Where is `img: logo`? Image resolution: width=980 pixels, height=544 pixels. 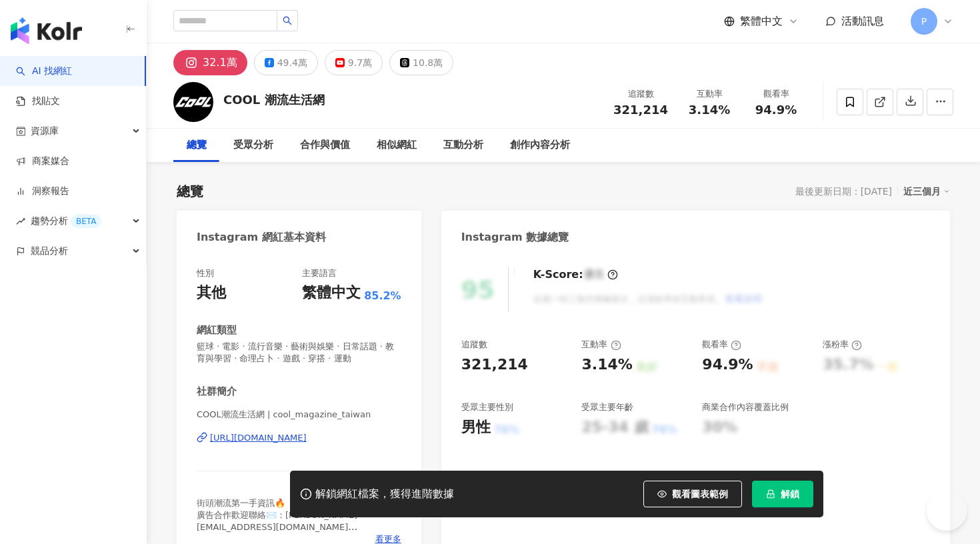 img: logo is located at coordinates (46, 31).